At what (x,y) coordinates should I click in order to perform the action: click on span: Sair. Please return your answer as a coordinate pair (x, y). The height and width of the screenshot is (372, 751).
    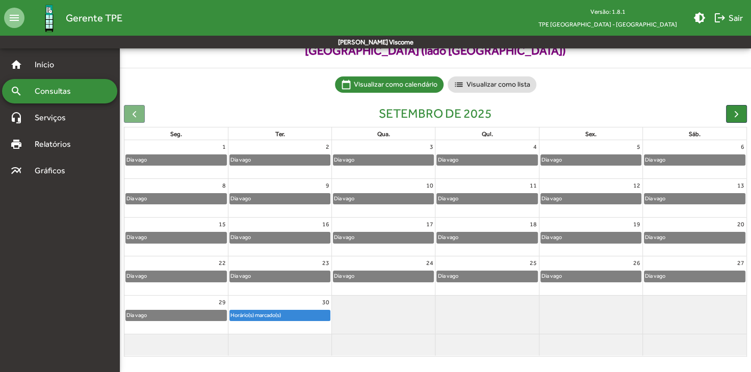
    Looking at the image, I should click on (728, 18).